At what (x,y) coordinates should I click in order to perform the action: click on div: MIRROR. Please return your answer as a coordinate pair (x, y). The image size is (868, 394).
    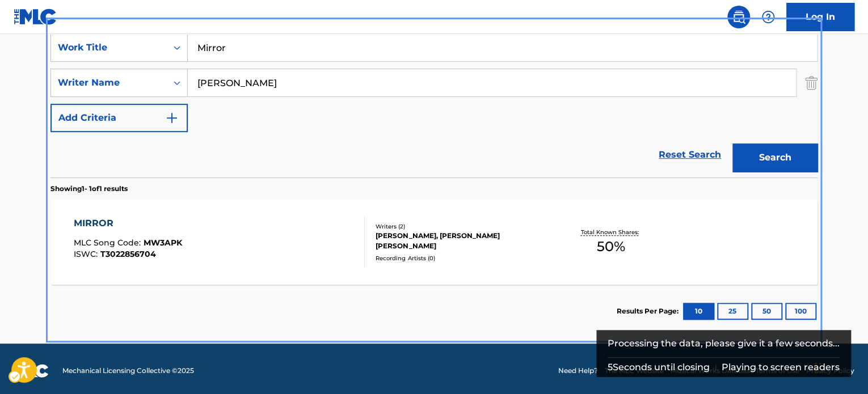
    Looking at the image, I should click on (128, 224).